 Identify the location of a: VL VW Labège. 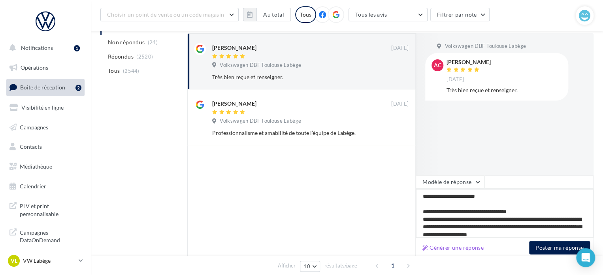
(45, 261).